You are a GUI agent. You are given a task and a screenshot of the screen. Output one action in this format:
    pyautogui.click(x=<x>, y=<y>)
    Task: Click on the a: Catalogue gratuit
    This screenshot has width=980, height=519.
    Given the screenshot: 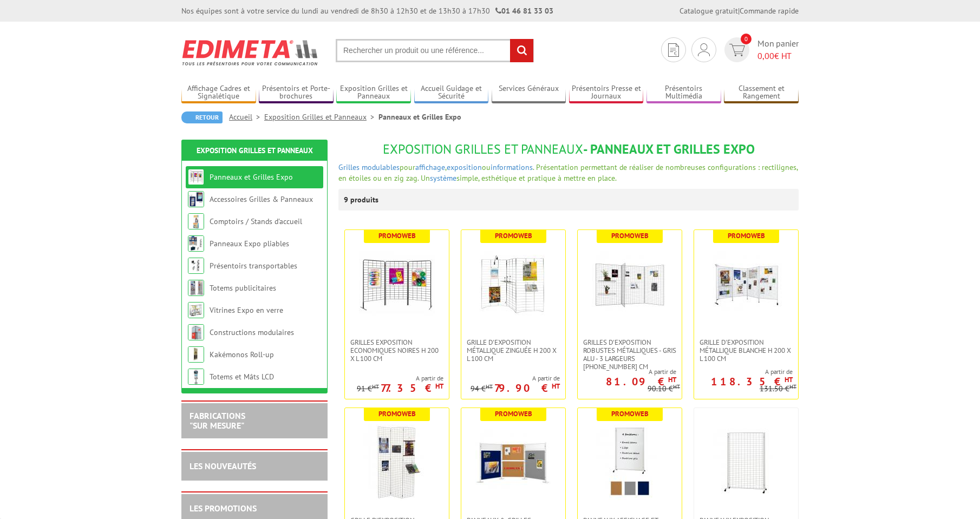 What is the action you would take?
    pyautogui.click(x=709, y=11)
    